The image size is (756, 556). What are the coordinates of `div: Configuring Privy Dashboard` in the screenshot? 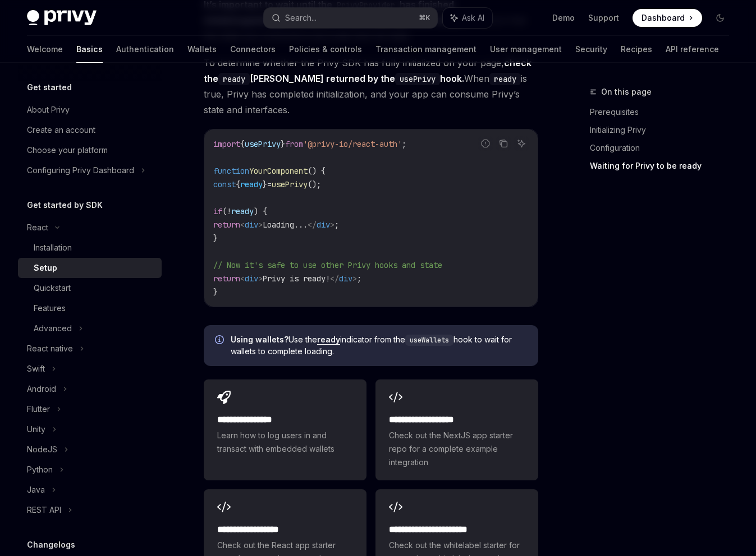 It's located at (81, 170).